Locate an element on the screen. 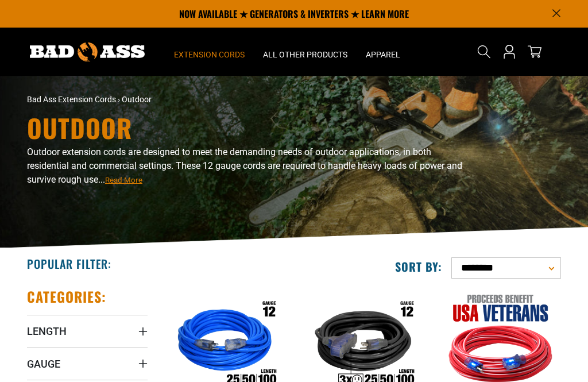 Image resolution: width=588 pixels, height=382 pixels. span: All Other Products is located at coordinates (305, 55).